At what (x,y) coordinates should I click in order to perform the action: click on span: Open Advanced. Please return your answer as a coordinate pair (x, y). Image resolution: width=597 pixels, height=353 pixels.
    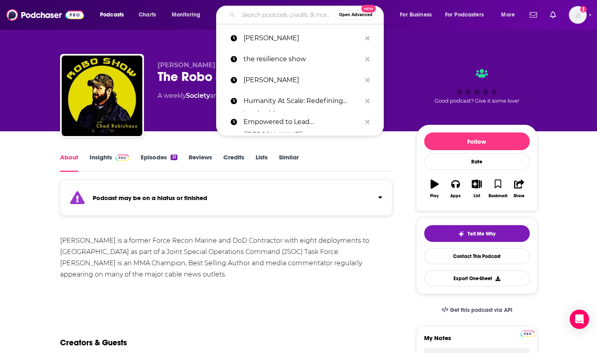
    Looking at the image, I should click on (355, 15).